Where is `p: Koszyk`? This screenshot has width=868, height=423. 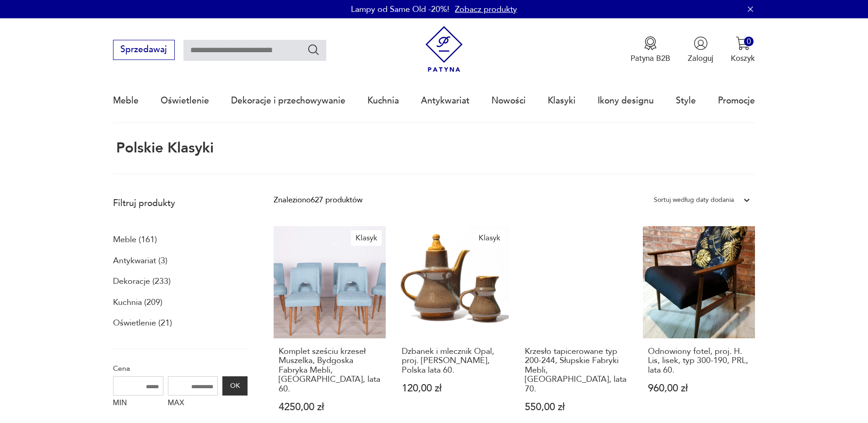 p: Koszyk is located at coordinates (743, 58).